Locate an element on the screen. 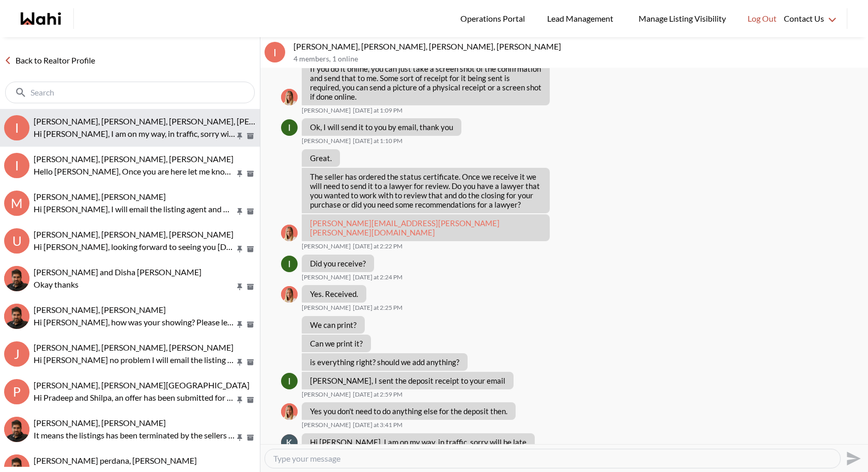  time: 2025-08-13T18:59:28.863Z is located at coordinates (378, 394).